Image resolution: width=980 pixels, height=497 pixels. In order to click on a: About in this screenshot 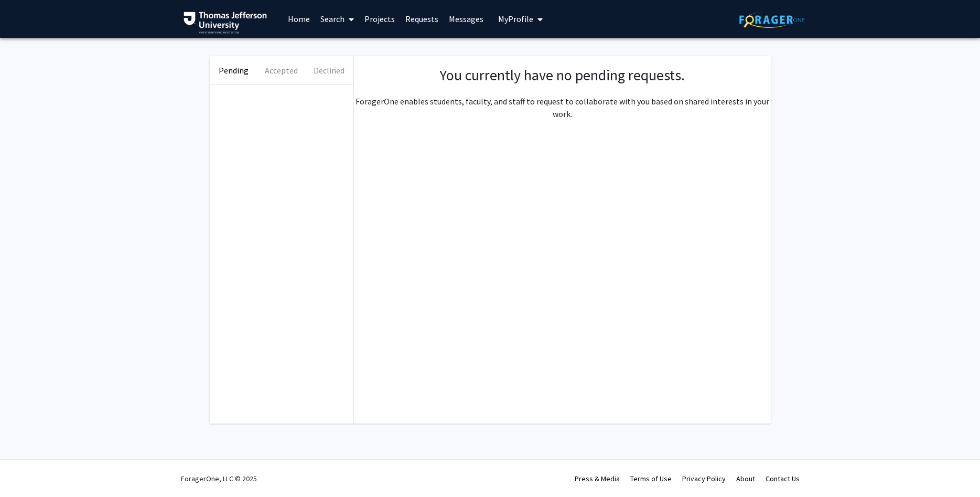, I will do `click(745, 478)`.